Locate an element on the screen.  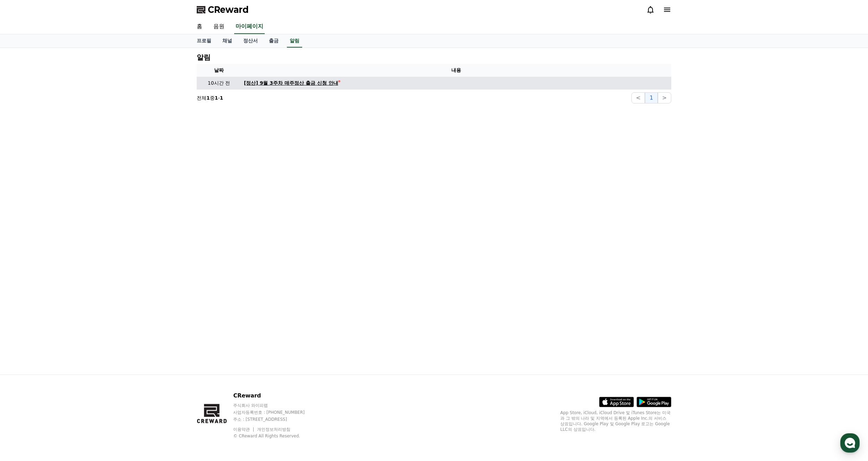
a: 채널 is located at coordinates (227, 41).